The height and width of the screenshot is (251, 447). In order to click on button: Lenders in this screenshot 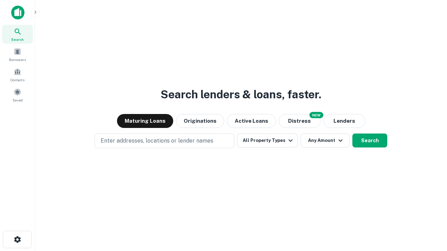, I will do `click(344, 121)`.